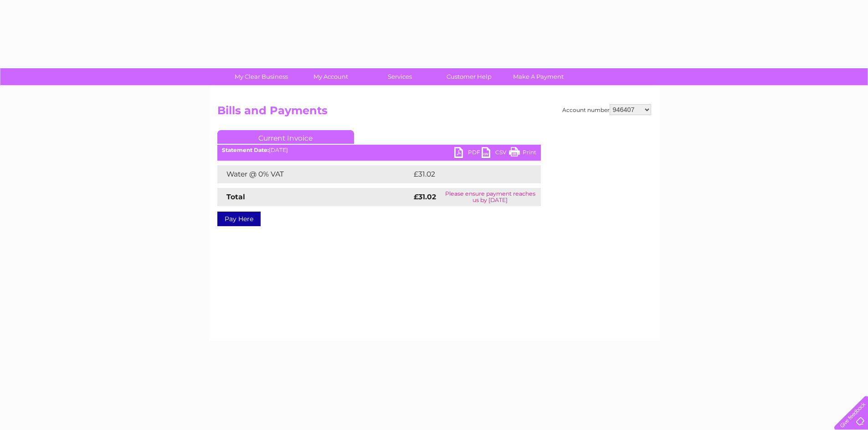 The width and height of the screenshot is (868, 430). What do you see at coordinates (434, 113) in the screenshot?
I see `h2: Bills and Payments` at bounding box center [434, 113].